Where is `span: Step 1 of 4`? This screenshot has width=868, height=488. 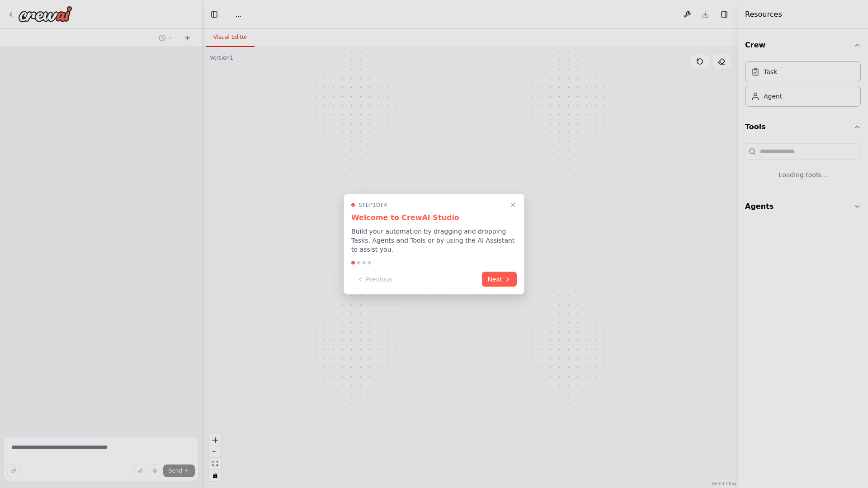
span: Step 1 of 4 is located at coordinates (373, 205).